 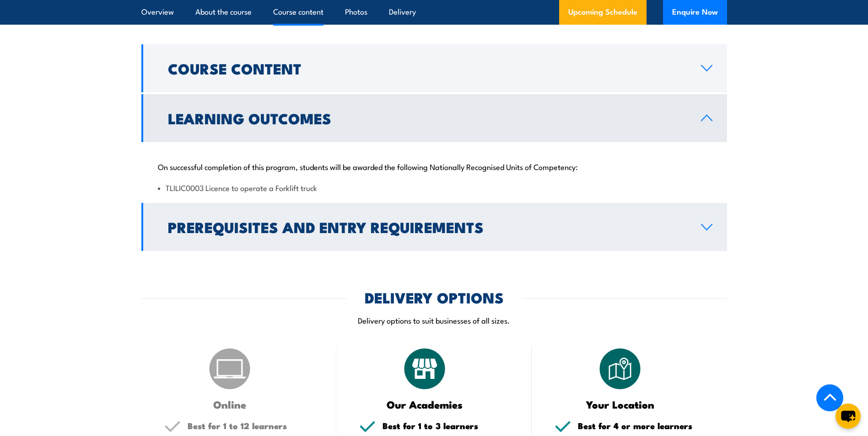 I want to click on h3: Online, so click(x=230, y=404).